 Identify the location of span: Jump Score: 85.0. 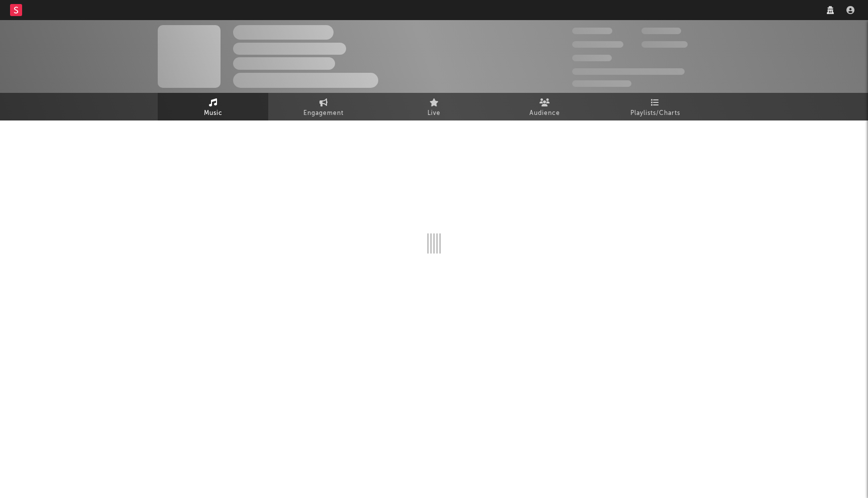
(602, 83).